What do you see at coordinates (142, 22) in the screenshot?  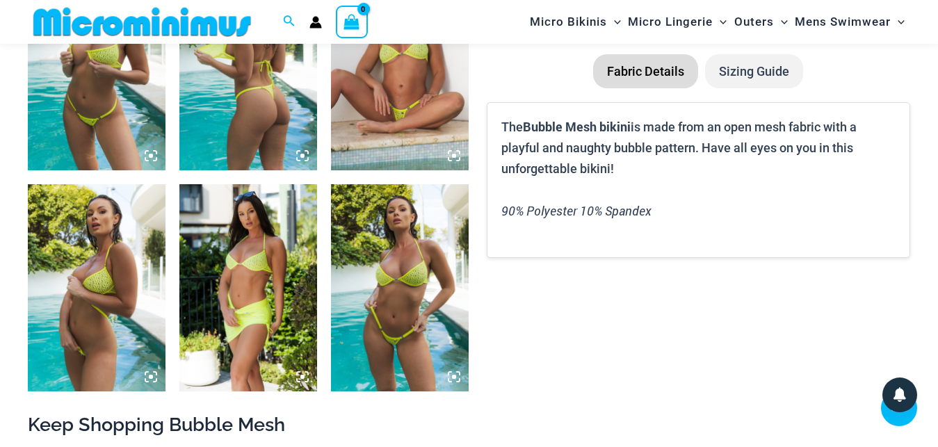 I see `img: MM SHOP LOGO FLAT` at bounding box center [142, 22].